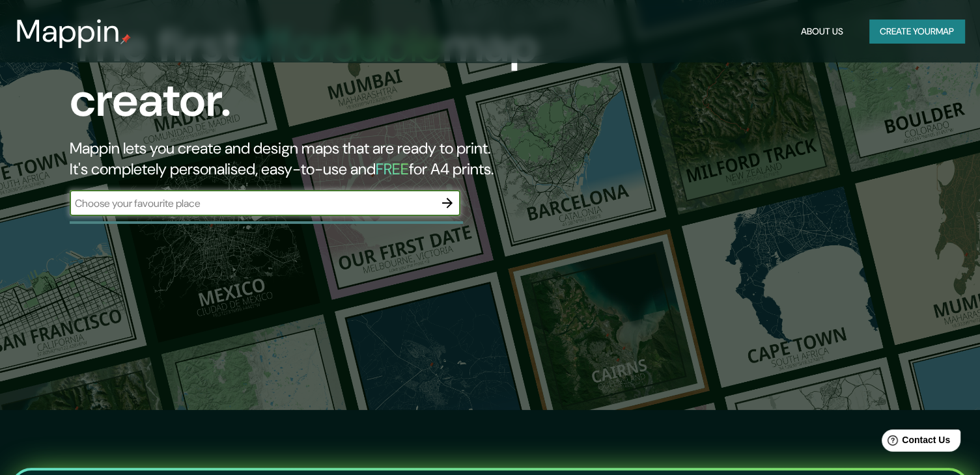 The width and height of the screenshot is (980, 475). I want to click on button: Create yourmap, so click(917, 31).